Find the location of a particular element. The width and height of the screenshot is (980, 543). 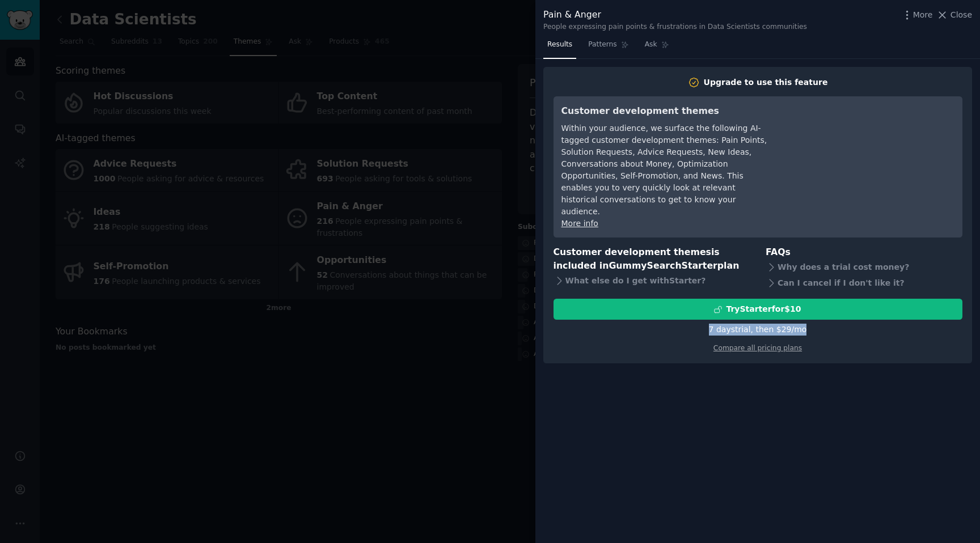

span: Ask is located at coordinates (651, 45).